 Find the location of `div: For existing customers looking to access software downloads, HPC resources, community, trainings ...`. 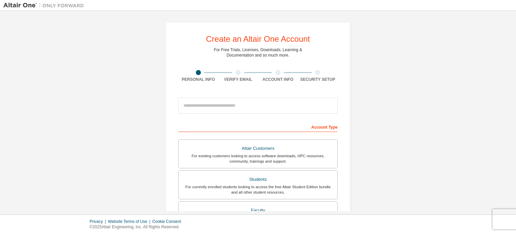

div: For existing customers looking to access software downloads, HPC resources, community, trainings ... is located at coordinates (258, 158).